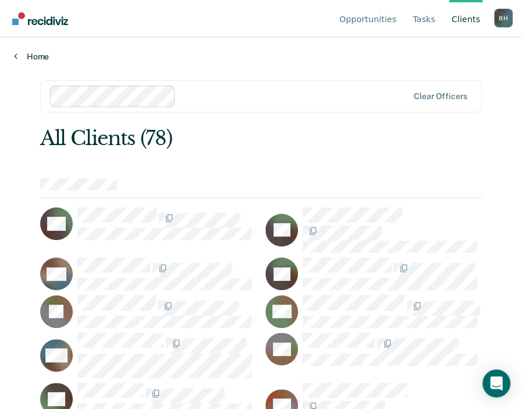 The height and width of the screenshot is (409, 522). What do you see at coordinates (504, 18) in the screenshot?
I see `div: B H` at bounding box center [504, 18].